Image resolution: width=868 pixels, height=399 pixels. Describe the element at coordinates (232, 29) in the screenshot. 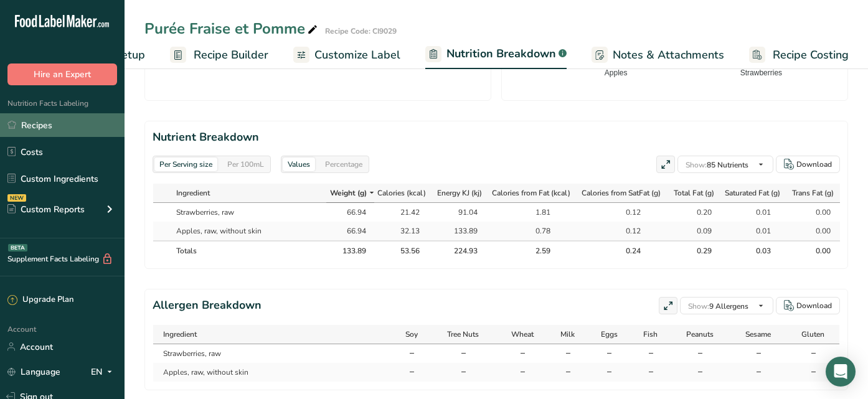

I see `div: Purée Fraise et Pomme` at that location.